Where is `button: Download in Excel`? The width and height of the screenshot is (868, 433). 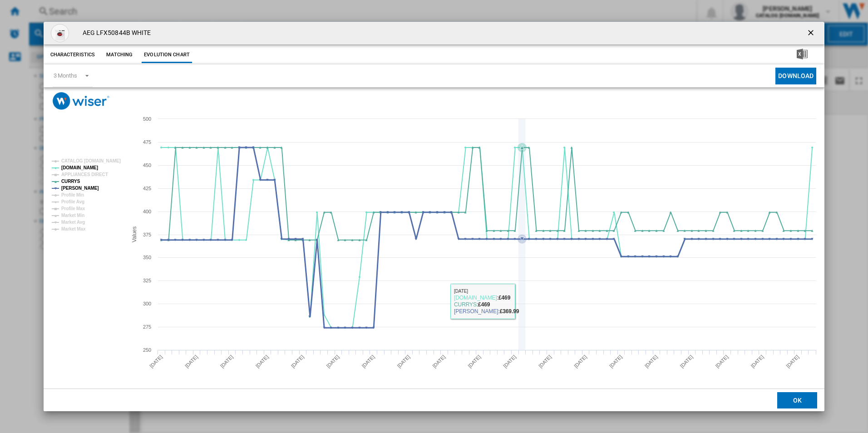
button: Download in Excel is located at coordinates (802, 55).